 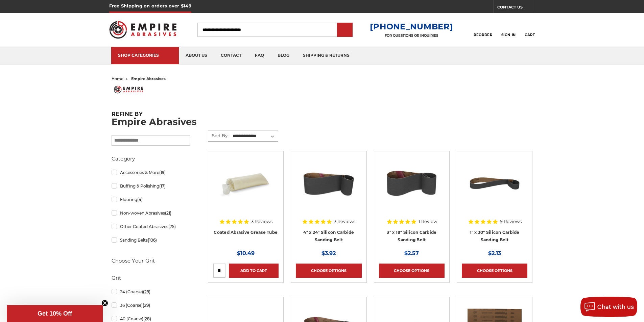 What do you see at coordinates (145, 55) in the screenshot?
I see `div: SHOP CATEGORIES` at bounding box center [145, 55].